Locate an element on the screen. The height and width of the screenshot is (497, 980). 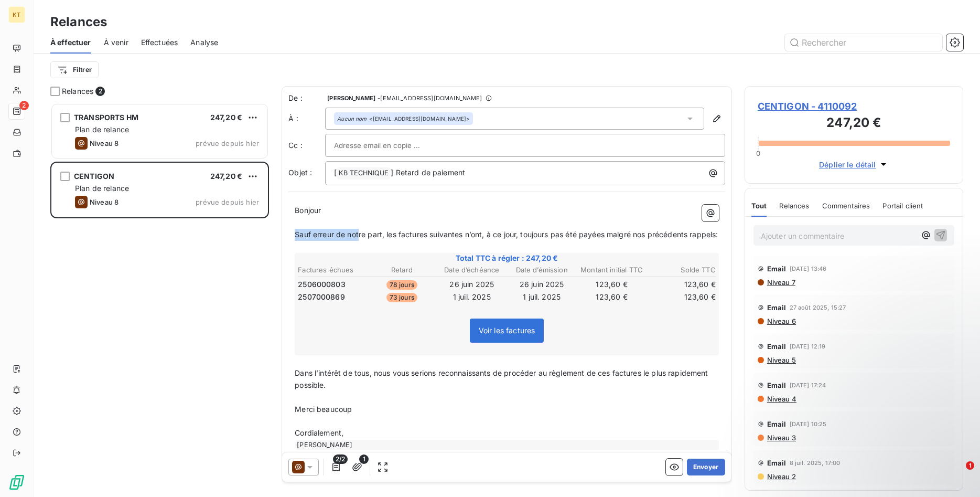
span: Niveau 3 is located at coordinates (781, 438).